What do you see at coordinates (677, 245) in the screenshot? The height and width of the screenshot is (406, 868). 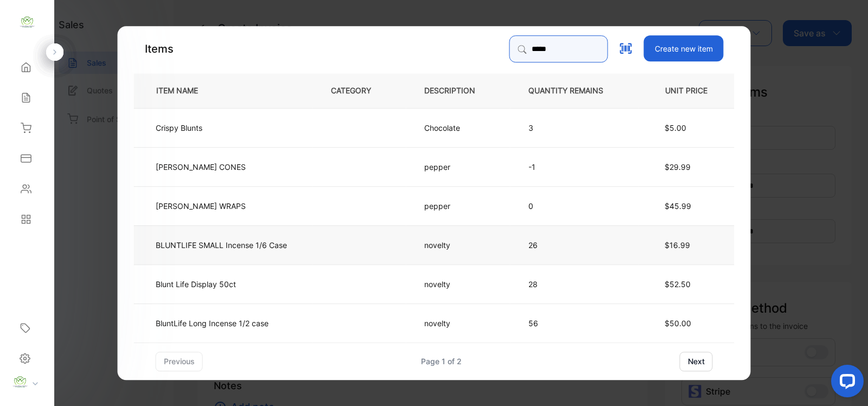 I see `span: $16.99` at bounding box center [677, 245].